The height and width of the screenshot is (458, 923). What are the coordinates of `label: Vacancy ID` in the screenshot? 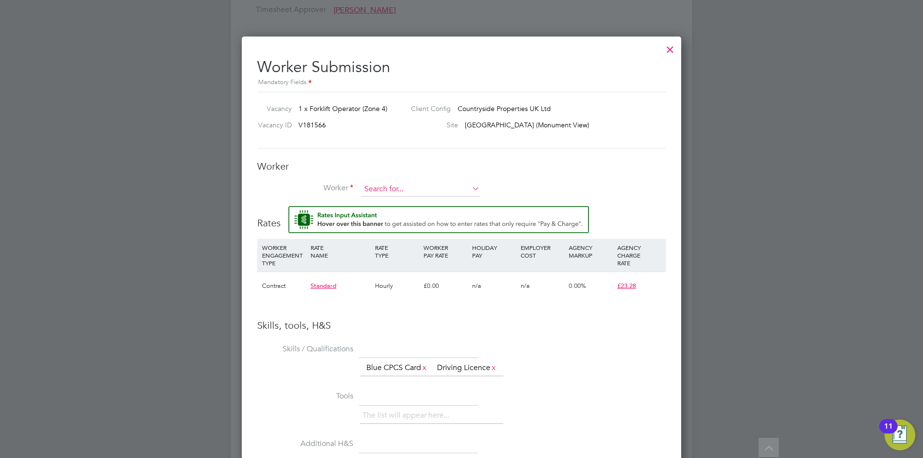 It's located at (273, 125).